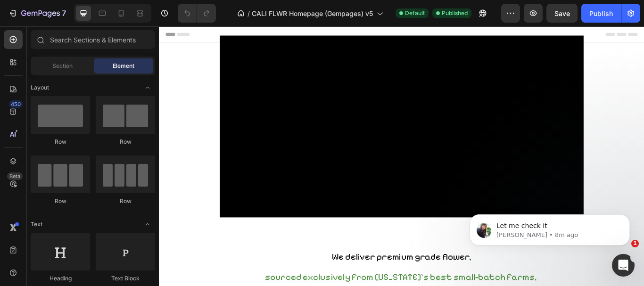 The height and width of the screenshot is (286, 644). What do you see at coordinates (275, 190) in the screenshot?
I see `a: SHOP NOW` at bounding box center [275, 190].